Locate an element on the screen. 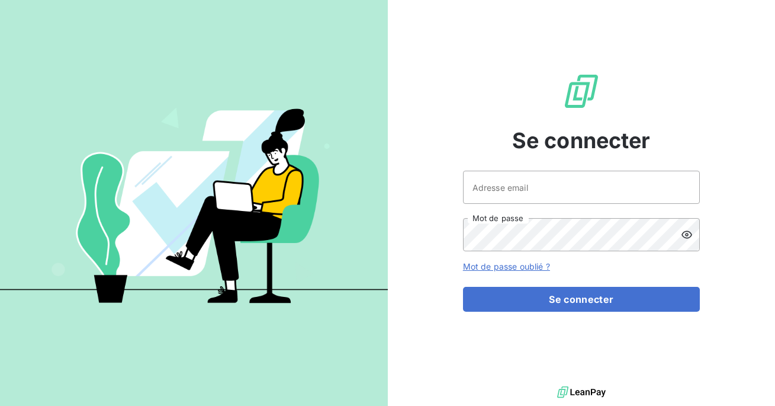 This screenshot has height=406, width=775. span: Se connecter is located at coordinates (582, 140).